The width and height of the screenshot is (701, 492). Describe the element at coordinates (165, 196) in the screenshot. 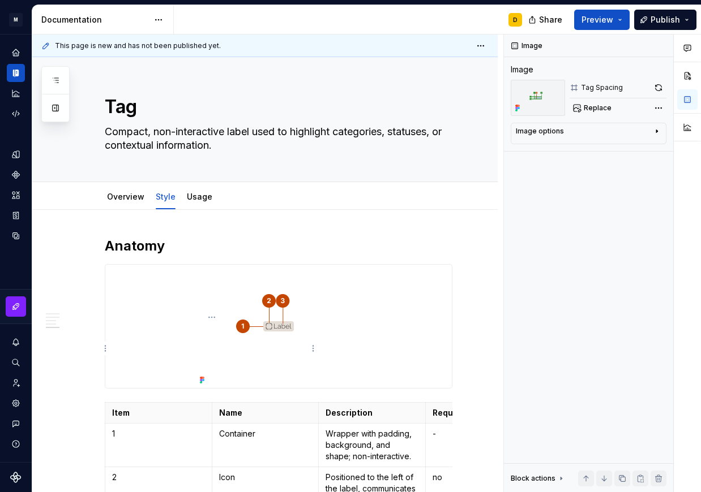

I see `div: Style` at that location.